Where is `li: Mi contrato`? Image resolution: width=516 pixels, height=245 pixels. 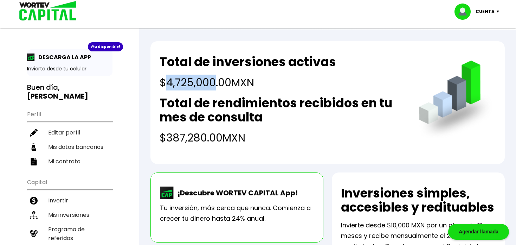
li: Mi contrato is located at coordinates (70, 161).